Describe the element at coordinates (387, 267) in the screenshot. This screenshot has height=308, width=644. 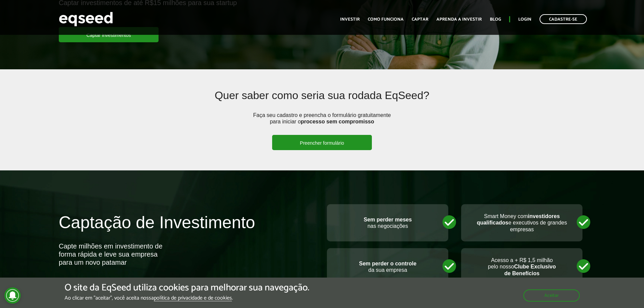
I see `p: da sua empresa` at that location.